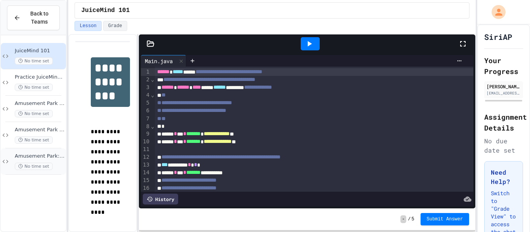  Describe the element at coordinates (145, 158) in the screenshot. I see `div: 12` at that location.